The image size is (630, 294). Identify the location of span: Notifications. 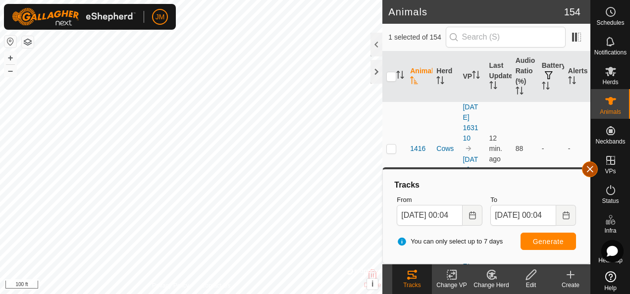
(610, 53).